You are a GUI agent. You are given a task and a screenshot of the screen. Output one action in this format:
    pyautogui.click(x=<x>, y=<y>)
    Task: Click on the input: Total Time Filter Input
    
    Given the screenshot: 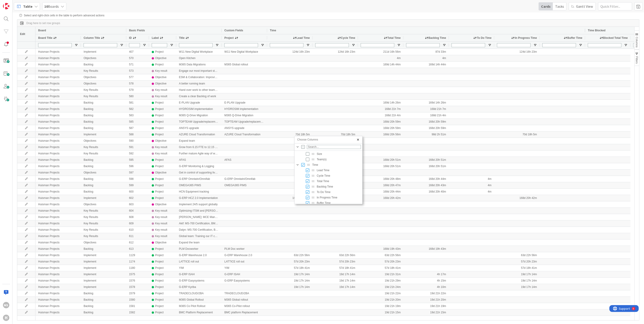 What is the action you would take?
    pyautogui.click(x=377, y=46)
    